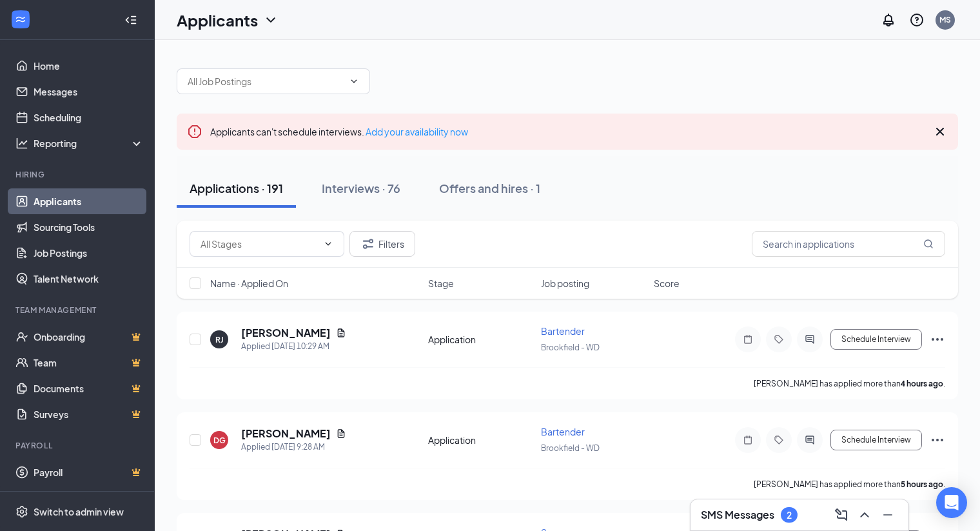  What do you see at coordinates (88, 363) in the screenshot?
I see `a: TeamCrown` at bounding box center [88, 363].